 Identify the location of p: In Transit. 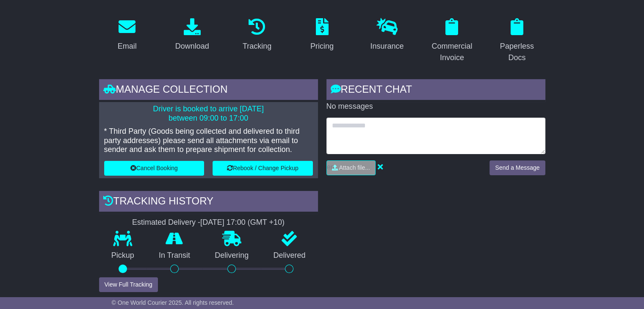
(175, 256).